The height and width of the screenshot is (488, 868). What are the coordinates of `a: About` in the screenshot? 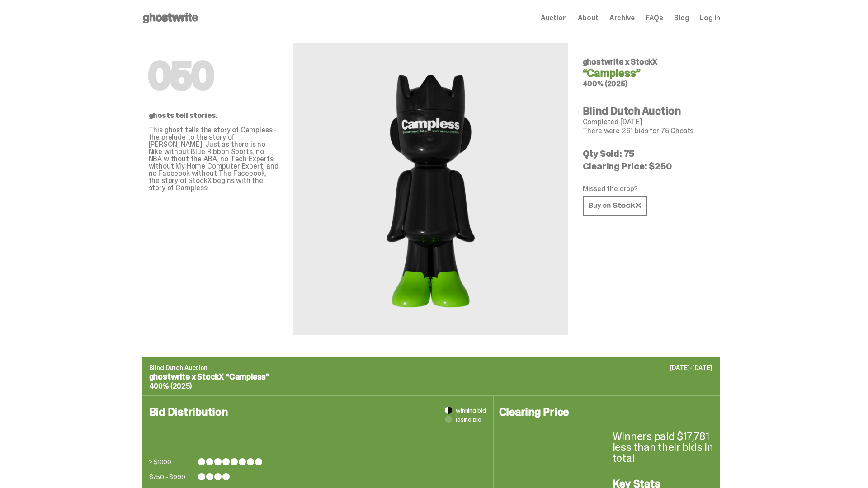 It's located at (588, 18).